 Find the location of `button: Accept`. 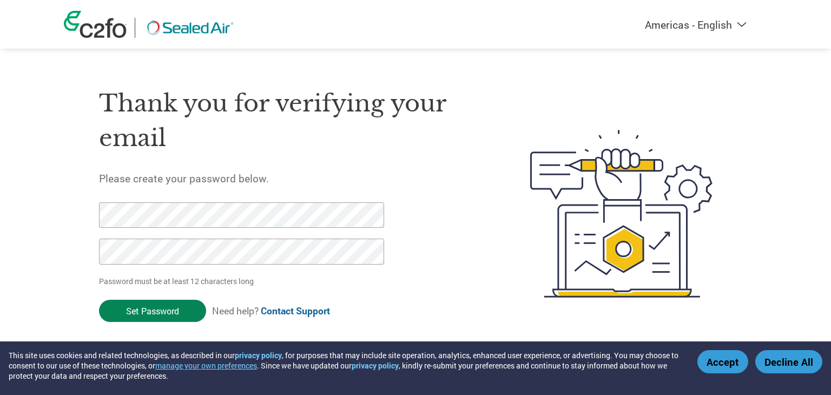

button: Accept is located at coordinates (723, 362).